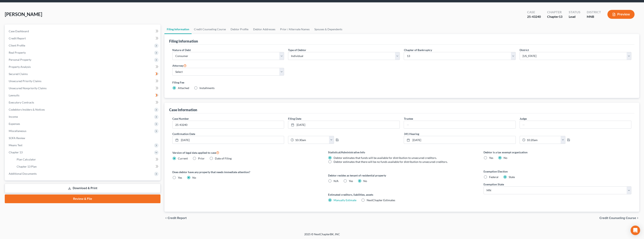 This screenshot has width=644, height=239. What do you see at coordinates (534, 17) in the screenshot?
I see `div: 25-43240` at bounding box center [534, 17].